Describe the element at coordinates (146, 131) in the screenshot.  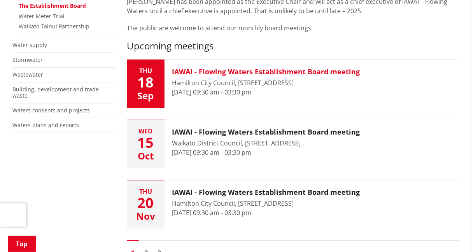
I see `div: Wed` at that location.